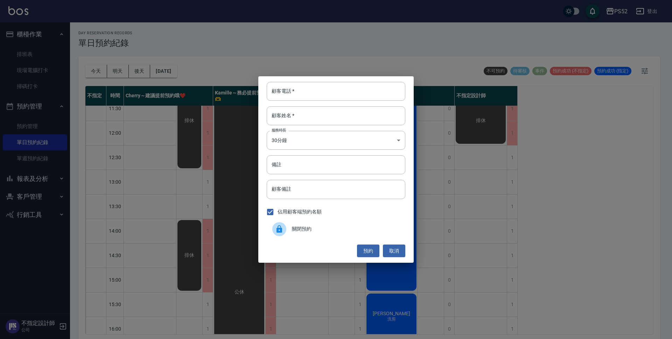 The height and width of the screenshot is (339, 672). What do you see at coordinates (346, 229) in the screenshot?
I see `span: 關閉預約` at bounding box center [346, 229].